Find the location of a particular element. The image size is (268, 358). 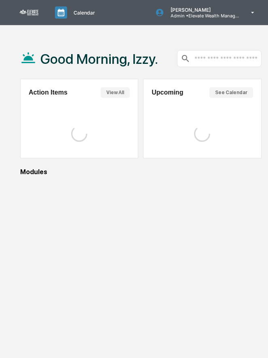

p: Admin • Elevate Wealth Management is located at coordinates (202, 16).